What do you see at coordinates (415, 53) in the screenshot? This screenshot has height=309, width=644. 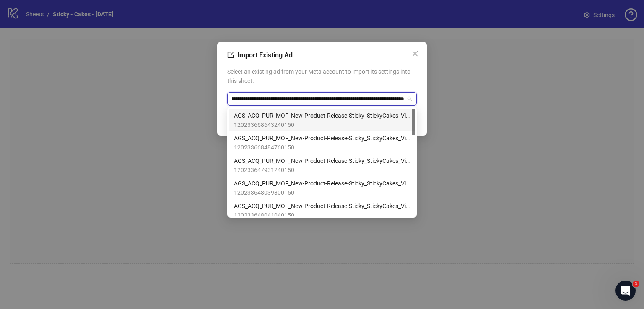 I see `button: Close` at bounding box center [415, 53].